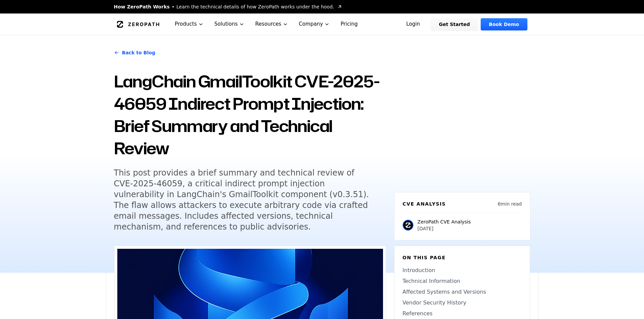 This screenshot has height=319, width=644. What do you see at coordinates (462, 292) in the screenshot?
I see `a: Affected Systems and Versions` at bounding box center [462, 292].